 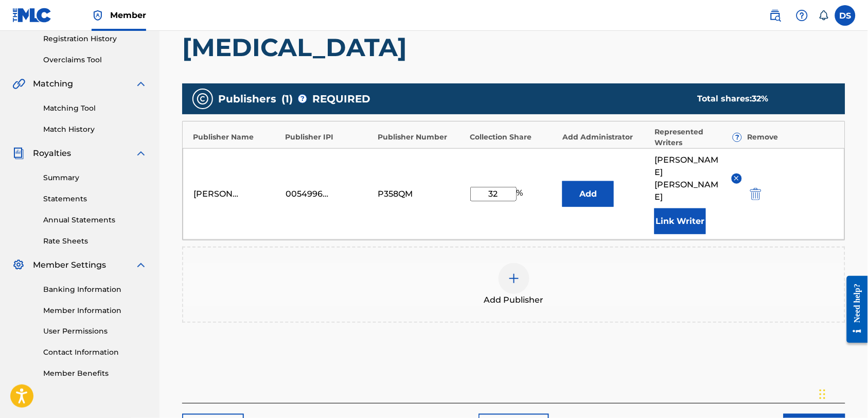 I want to click on span: Add Publisher, so click(x=514, y=300).